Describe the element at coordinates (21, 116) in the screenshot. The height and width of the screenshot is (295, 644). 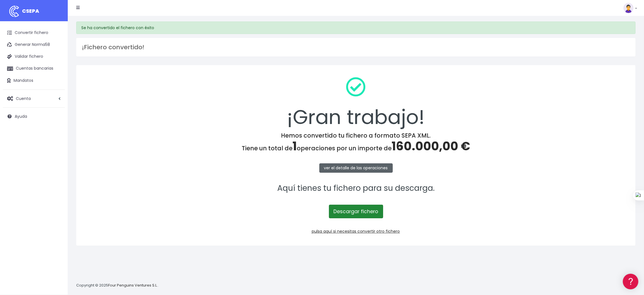
I see `span: Ayuda` at that location.